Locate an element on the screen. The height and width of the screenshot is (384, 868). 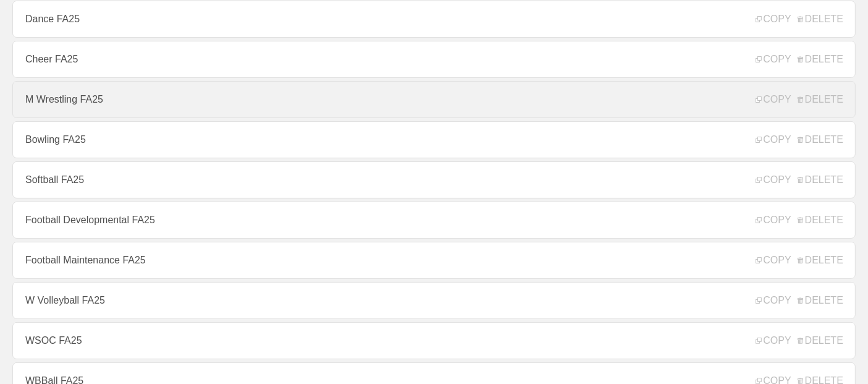
a: Cheer FA25 is located at coordinates (434, 59).